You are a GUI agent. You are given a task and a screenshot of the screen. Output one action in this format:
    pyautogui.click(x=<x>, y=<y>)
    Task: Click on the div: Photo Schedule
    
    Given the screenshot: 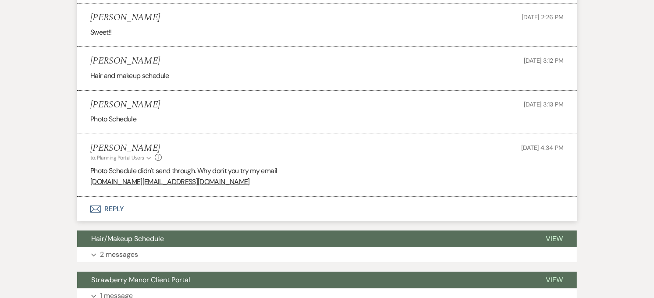 What is the action you would take?
    pyautogui.click(x=327, y=119)
    